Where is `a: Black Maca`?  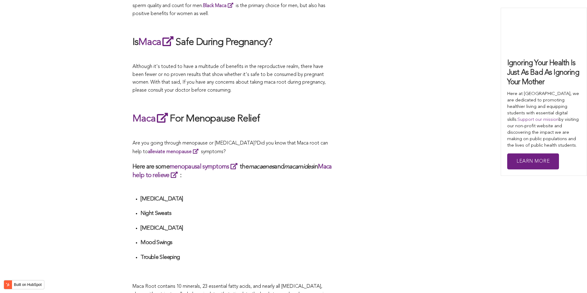 a: Black Maca is located at coordinates (219, 6).